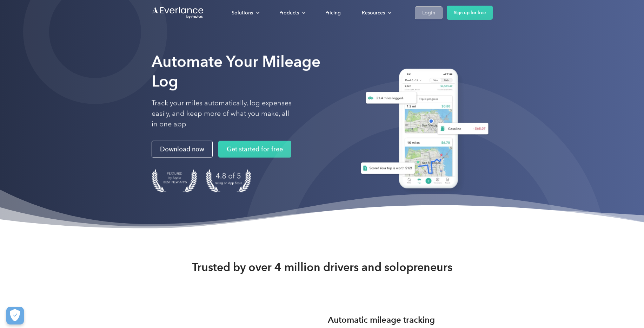  What do you see at coordinates (470, 13) in the screenshot?
I see `a: Sign up for free` at bounding box center [470, 13].